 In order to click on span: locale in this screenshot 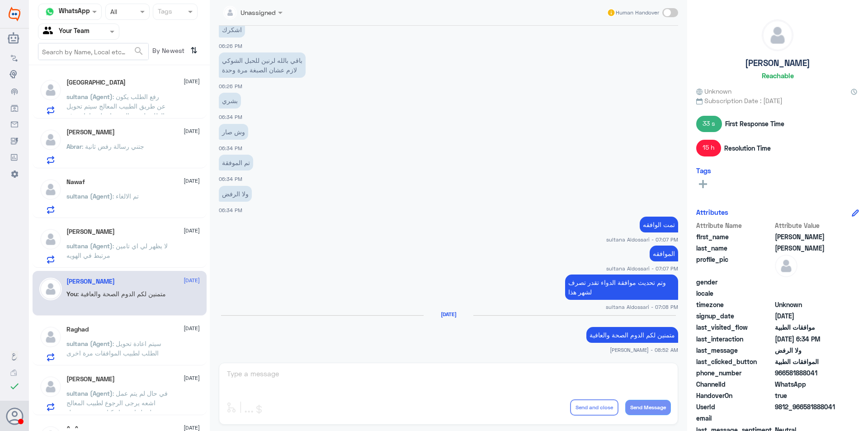, I will do `click(735, 293)`.